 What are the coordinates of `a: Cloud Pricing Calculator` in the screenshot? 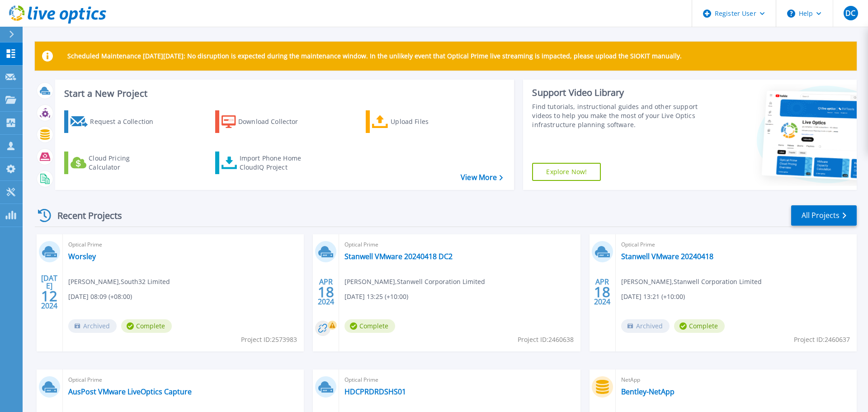 It's located at (115, 163).